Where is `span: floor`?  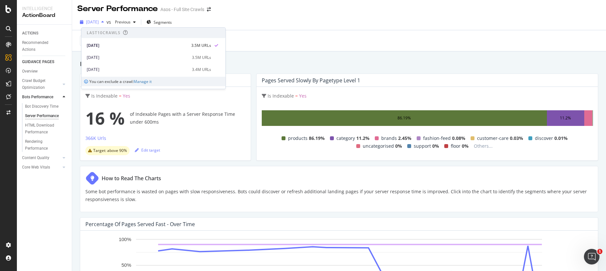 span: floor is located at coordinates (456, 146).